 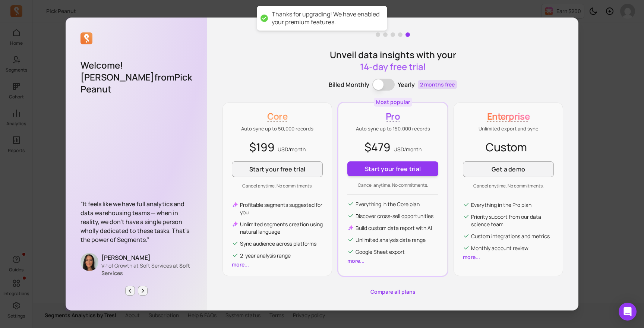 I want to click on img: Stephanie DiSturco, so click(x=90, y=262).